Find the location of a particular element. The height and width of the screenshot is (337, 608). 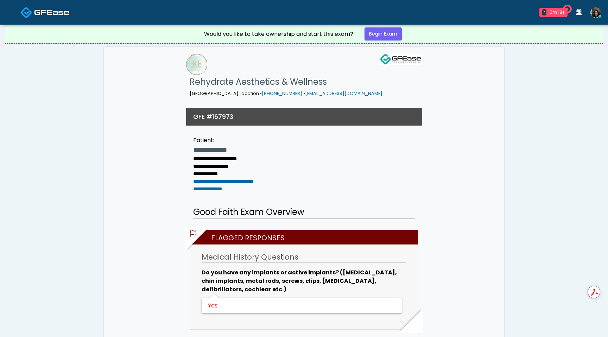

h3: Medical History Questions is located at coordinates (304, 257).